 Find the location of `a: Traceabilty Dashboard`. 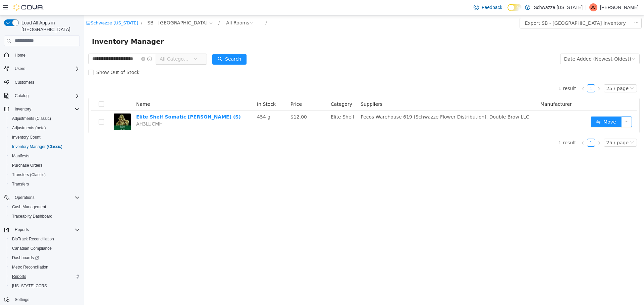

a: Traceabilty Dashboard is located at coordinates (32, 217).